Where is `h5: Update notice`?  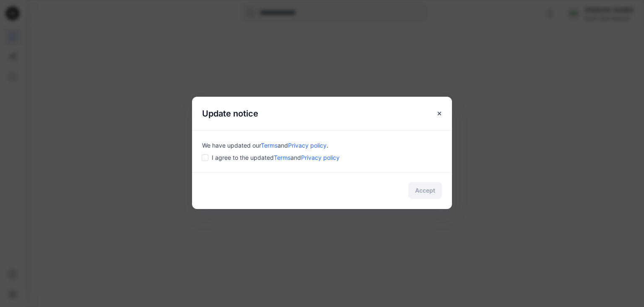
h5: Update notice is located at coordinates (231, 114).